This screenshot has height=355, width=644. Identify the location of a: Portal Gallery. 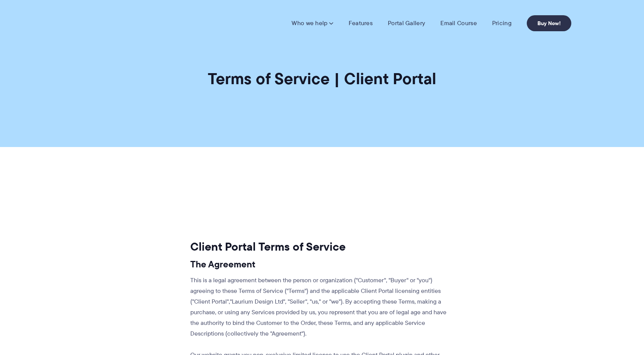
(407, 23).